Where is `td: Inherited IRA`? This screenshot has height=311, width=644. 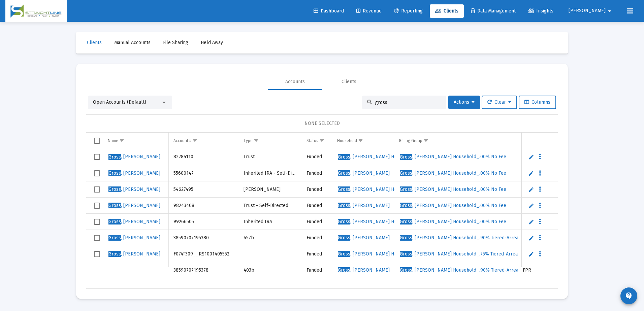 td: Inherited IRA is located at coordinates (270, 222).